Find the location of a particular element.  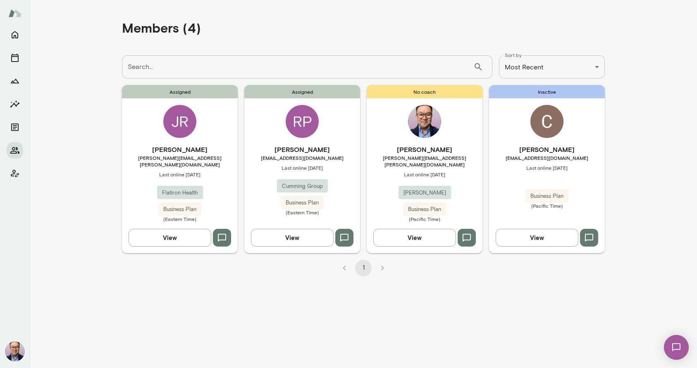

button: Documents is located at coordinates (15, 127).